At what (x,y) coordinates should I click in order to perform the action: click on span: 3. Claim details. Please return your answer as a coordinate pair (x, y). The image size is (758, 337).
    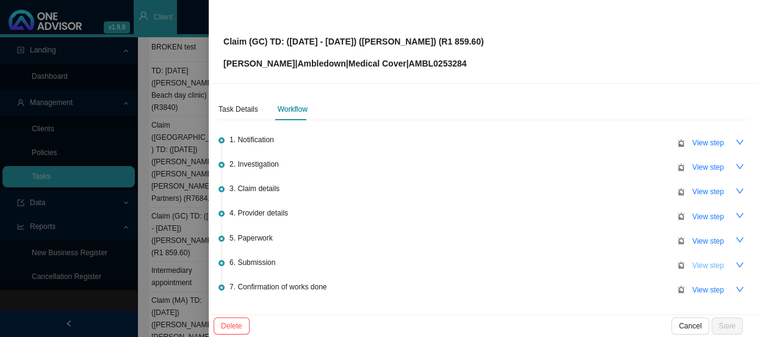
    Looking at the image, I should click on (254, 188).